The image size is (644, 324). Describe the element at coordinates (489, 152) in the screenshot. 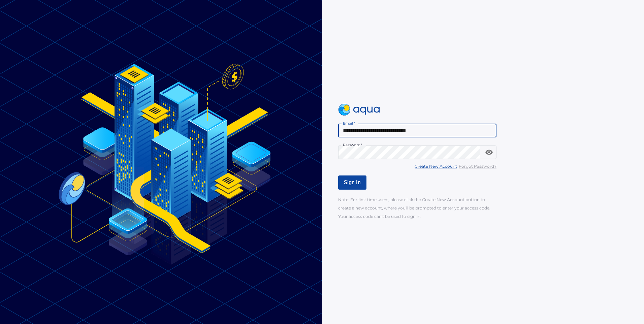

I see `button: toggle password visibility` at that location.